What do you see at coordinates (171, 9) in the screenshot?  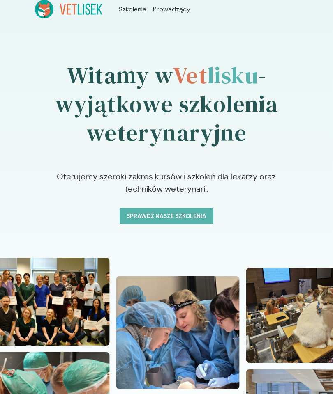 I see `span: Prowadzący` at bounding box center [171, 9].